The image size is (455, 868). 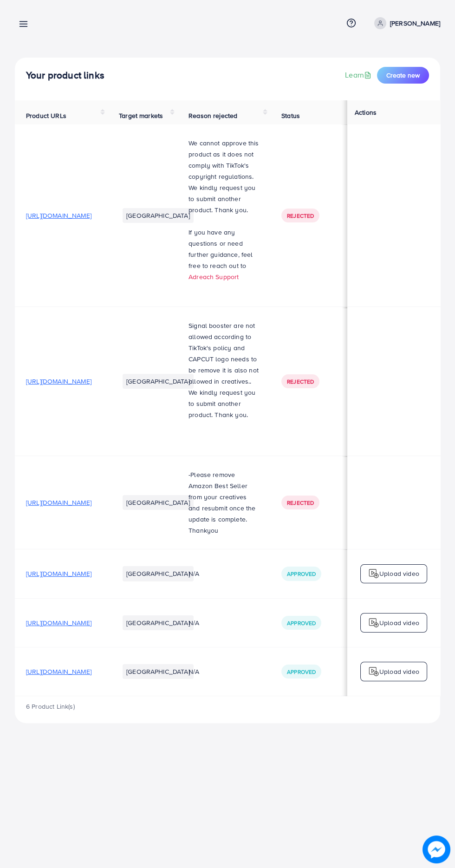 What do you see at coordinates (50, 706) in the screenshot?
I see `span: 6 Product Link(s)` at bounding box center [50, 706].